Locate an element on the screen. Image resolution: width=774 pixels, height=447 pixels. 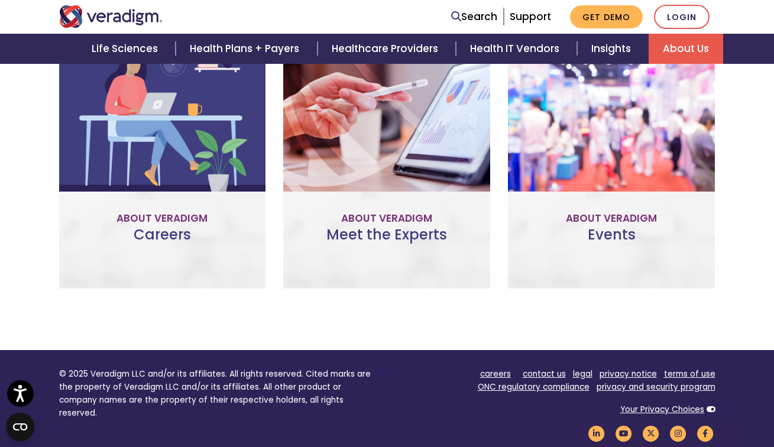
a: About Us is located at coordinates (686, 49).